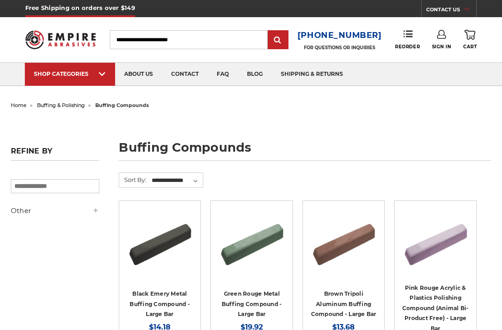 Image resolution: width=502 pixels, height=330 pixels. Describe the element at coordinates (160, 241) in the screenshot. I see `img: Black Stainless Steel Buffing Compound` at that location.